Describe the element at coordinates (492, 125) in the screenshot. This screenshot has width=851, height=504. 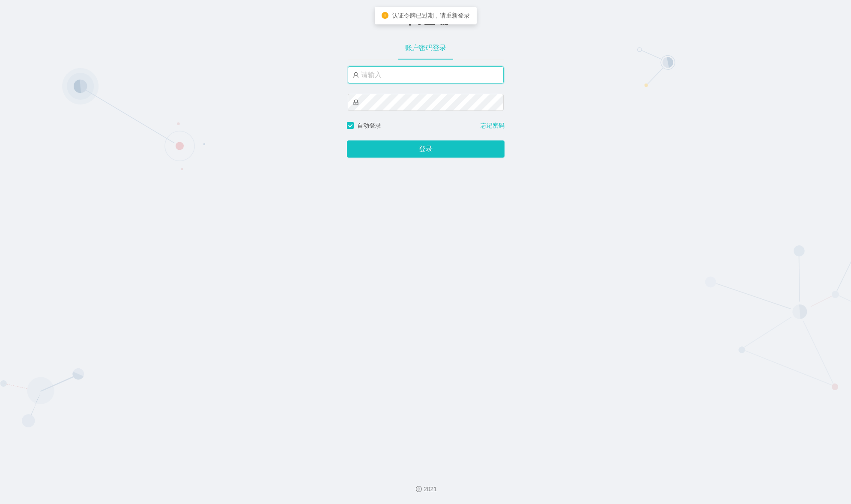
I see `font: 忘记密码` at that location.